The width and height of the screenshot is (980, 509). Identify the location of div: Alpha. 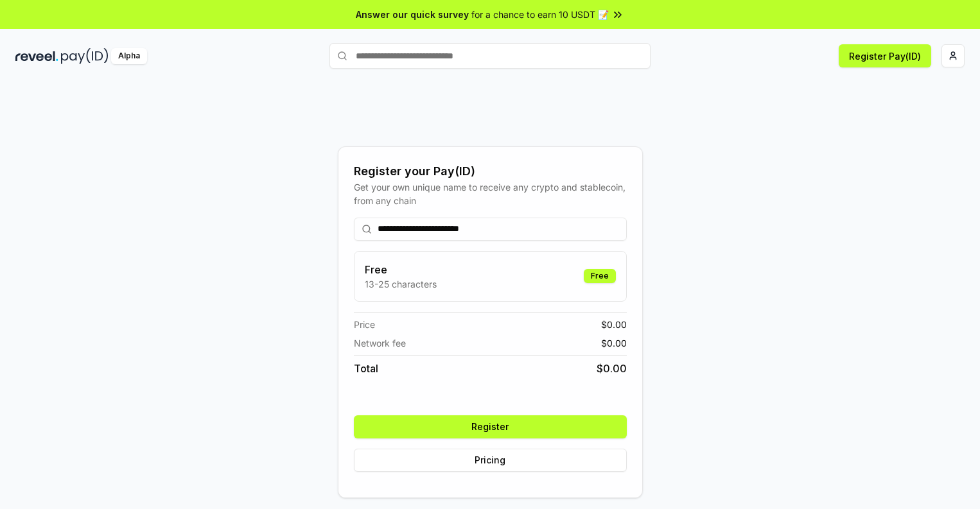
(129, 56).